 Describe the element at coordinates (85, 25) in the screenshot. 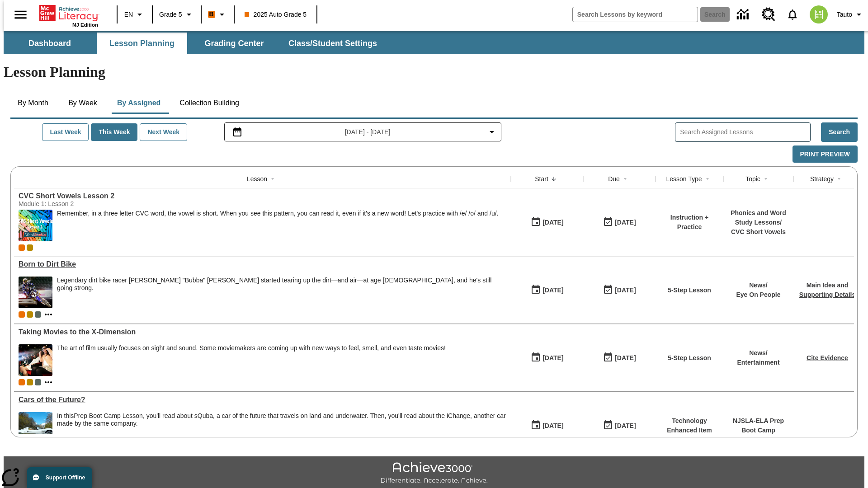

I see `span: NJ Edition` at that location.